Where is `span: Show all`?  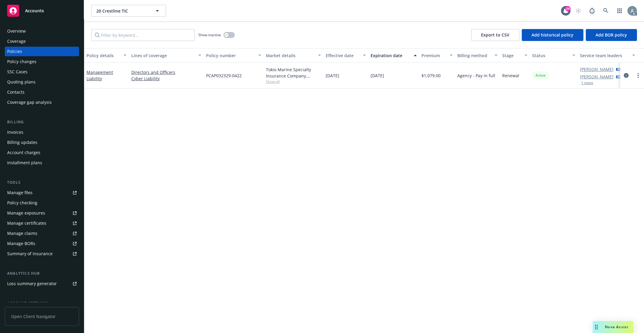
span: Show all is located at coordinates (293, 82).